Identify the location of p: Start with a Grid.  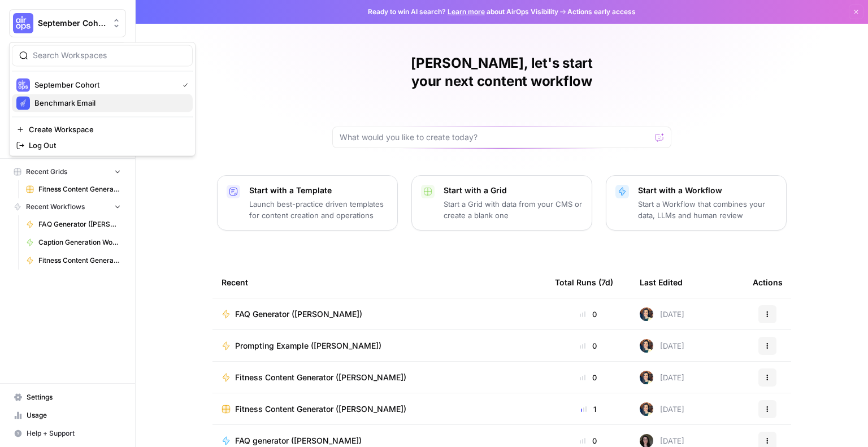
(513, 191).